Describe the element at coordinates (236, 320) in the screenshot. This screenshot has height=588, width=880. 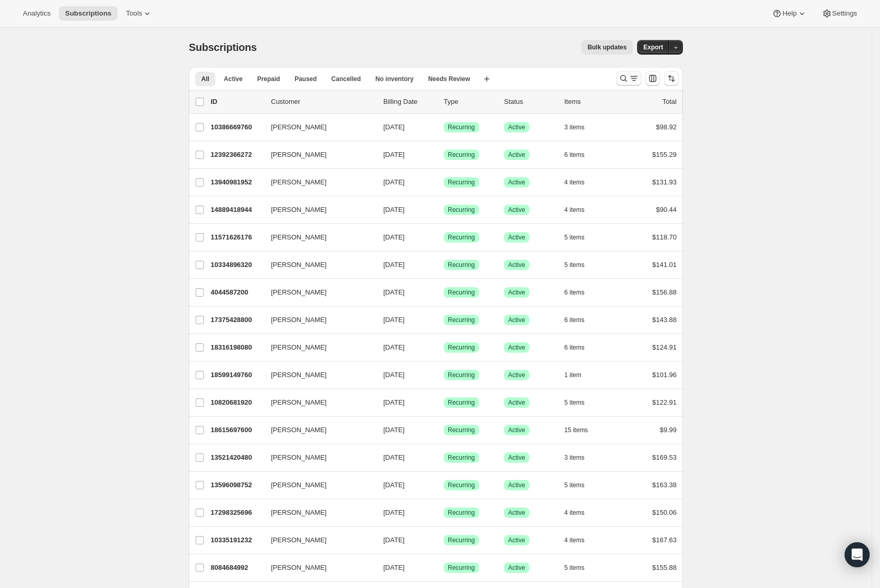
I see `p: 17375428800` at that location.